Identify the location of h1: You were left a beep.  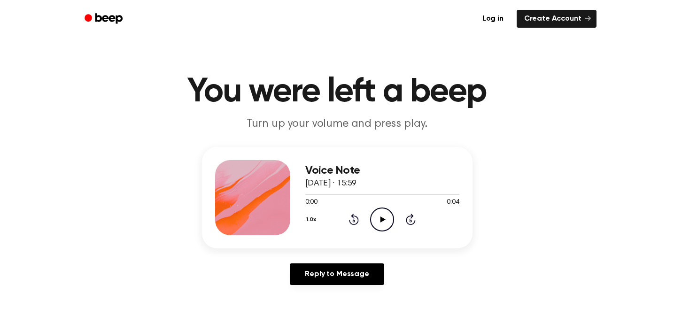
(337, 92).